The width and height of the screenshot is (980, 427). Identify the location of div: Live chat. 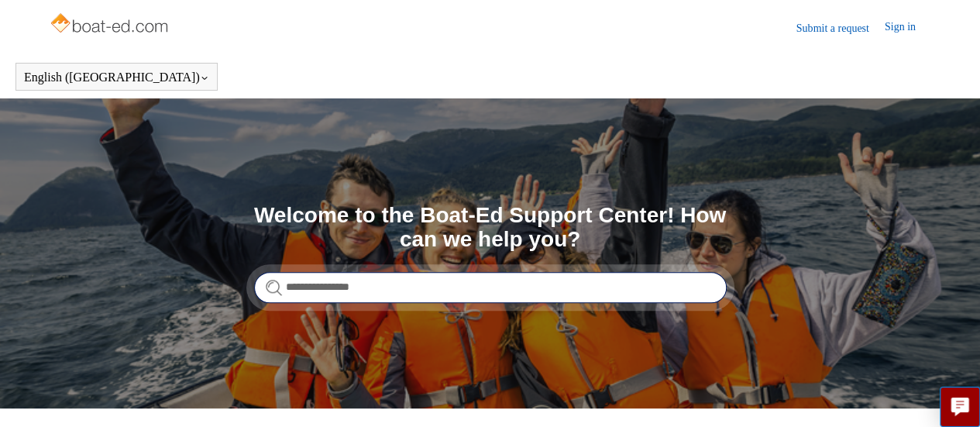
(960, 407).